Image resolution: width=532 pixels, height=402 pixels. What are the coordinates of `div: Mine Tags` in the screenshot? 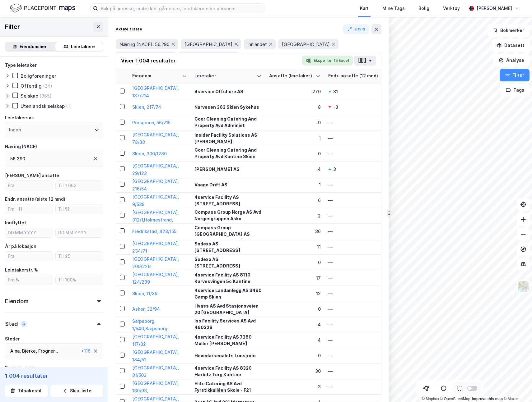 It's located at (393, 8).